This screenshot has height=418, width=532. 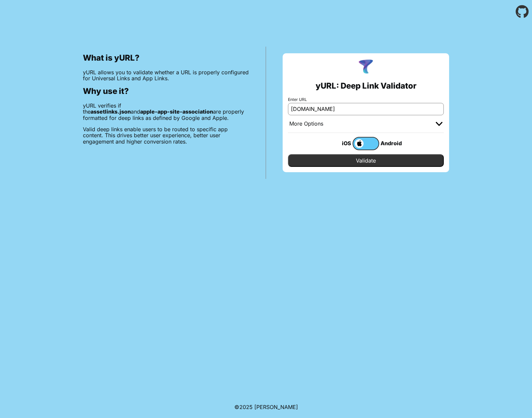 I want to click on input: e.g. https://app.chayev.com/xyx, so click(x=366, y=109).